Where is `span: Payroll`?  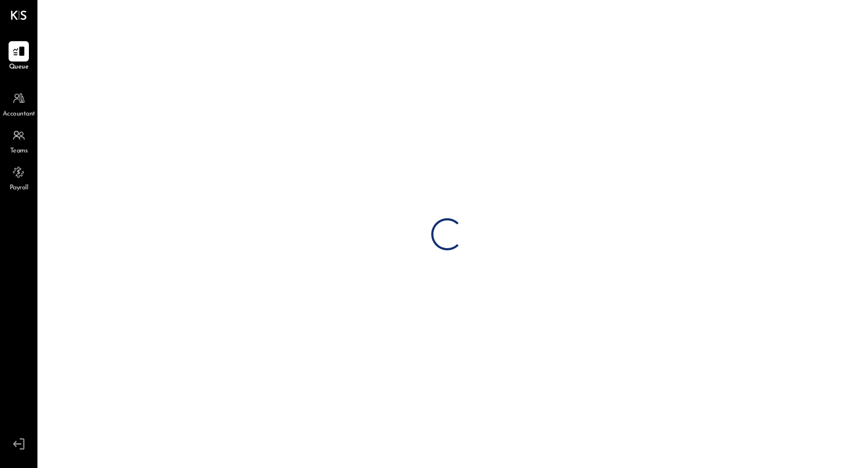
span: Payroll is located at coordinates (19, 188).